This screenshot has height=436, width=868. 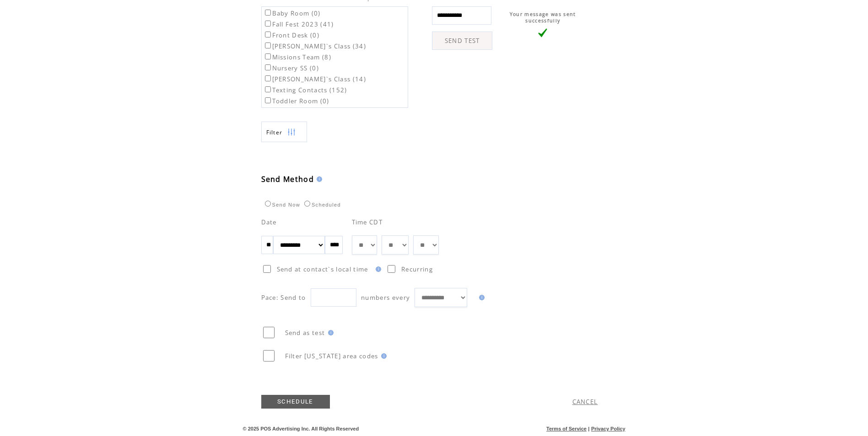 I want to click on a: Terms of Service, so click(x=567, y=429).